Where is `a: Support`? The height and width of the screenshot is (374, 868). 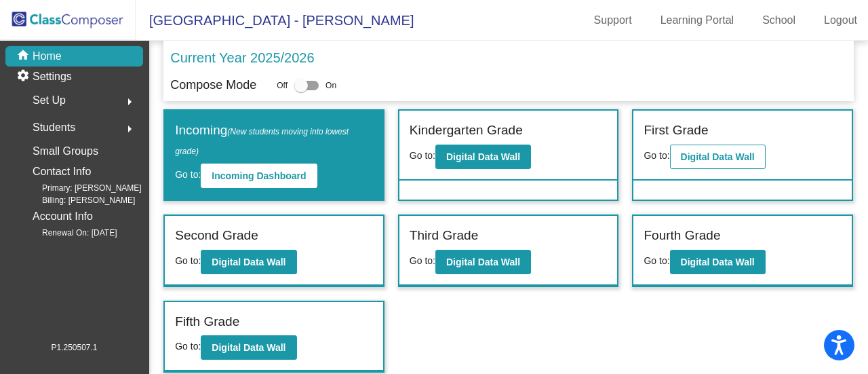
a: Support is located at coordinates (613, 20).